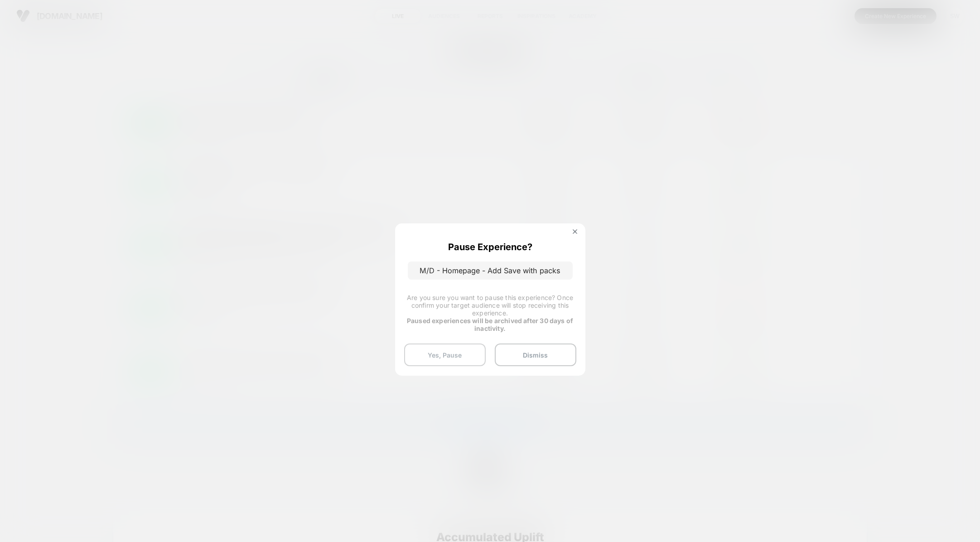 The image size is (980, 542). I want to click on p: M/D - Homepage - Add Save with packs, so click(490, 271).